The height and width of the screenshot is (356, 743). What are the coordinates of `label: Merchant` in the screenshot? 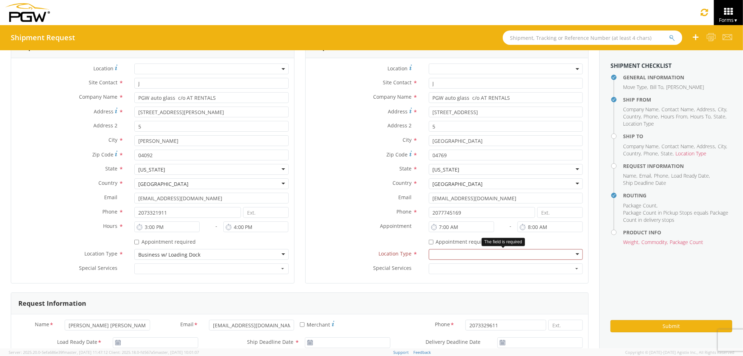 It's located at (317, 324).